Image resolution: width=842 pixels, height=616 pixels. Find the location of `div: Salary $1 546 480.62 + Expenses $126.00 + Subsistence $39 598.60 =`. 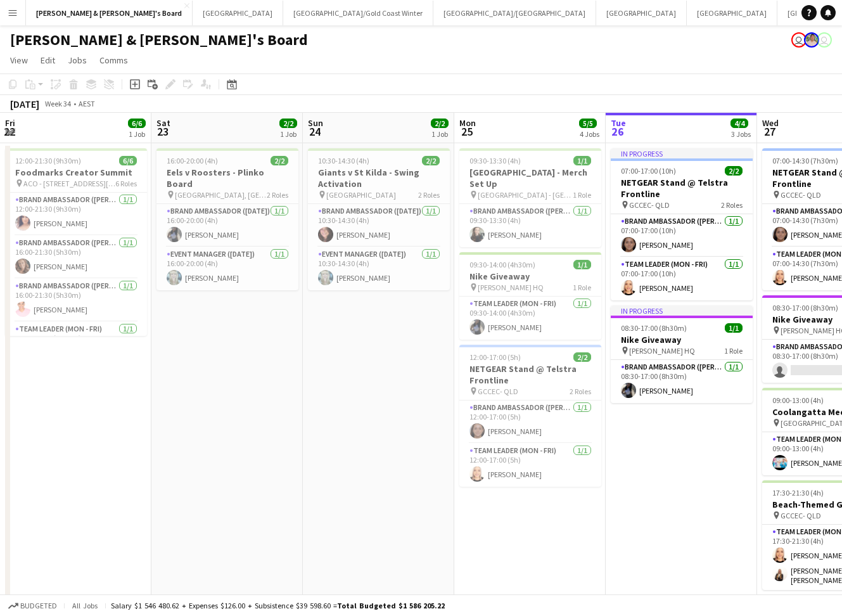

div: Salary $1 546 480.62 + Expenses $126.00 + Subsistence $39 598.60 = is located at coordinates (278, 605).